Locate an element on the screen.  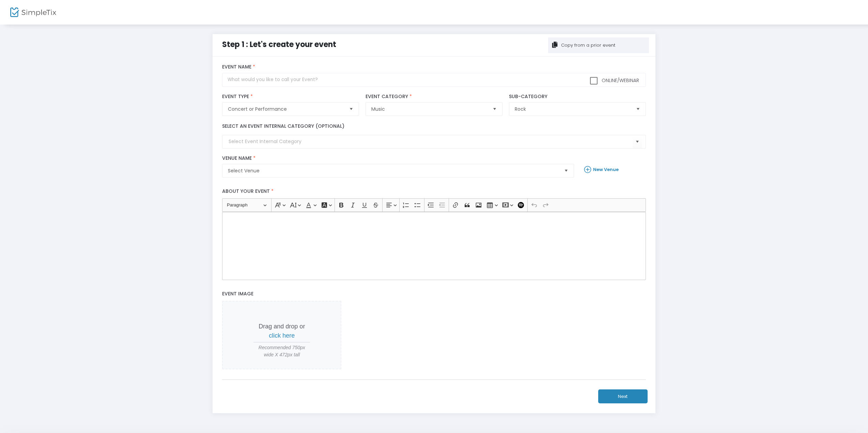
label: Event Name is located at coordinates (434, 67).